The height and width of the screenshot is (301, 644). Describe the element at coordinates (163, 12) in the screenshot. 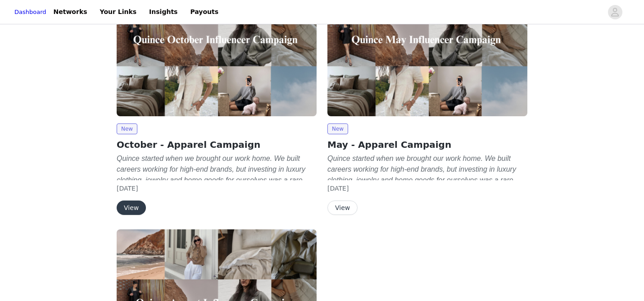

I see `a: Insights` at that location.